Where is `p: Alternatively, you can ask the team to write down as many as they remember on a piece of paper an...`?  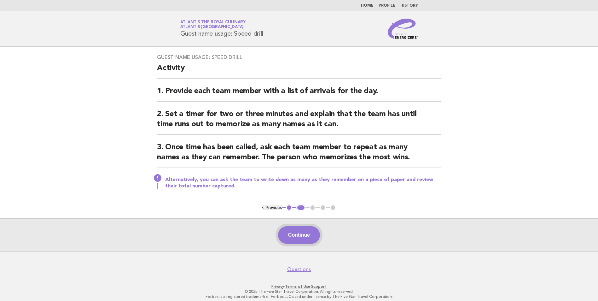
p: Alternatively, you can ask the team to write down as many as they remember on a piece of paper an... is located at coordinates (303, 183).